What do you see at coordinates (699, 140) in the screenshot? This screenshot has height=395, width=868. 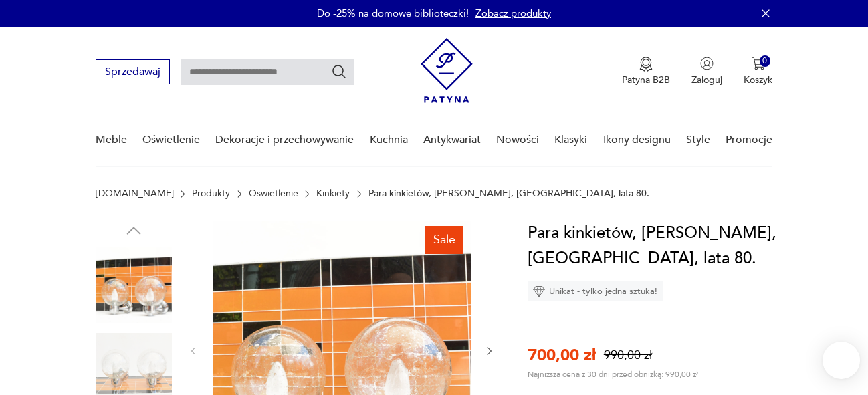 I see `a: Style` at bounding box center [699, 140].